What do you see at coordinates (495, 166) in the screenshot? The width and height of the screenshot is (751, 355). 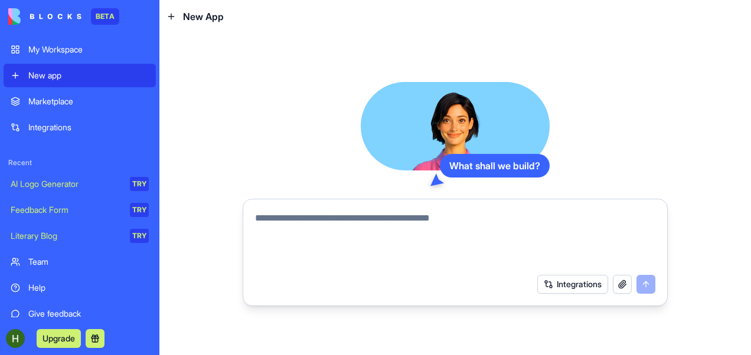 I see `div: What shall we build?` at bounding box center [495, 166].